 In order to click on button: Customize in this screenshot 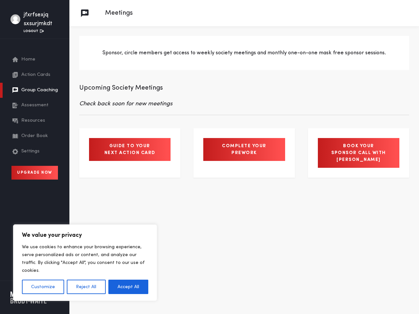, I will do `click(43, 287)`.